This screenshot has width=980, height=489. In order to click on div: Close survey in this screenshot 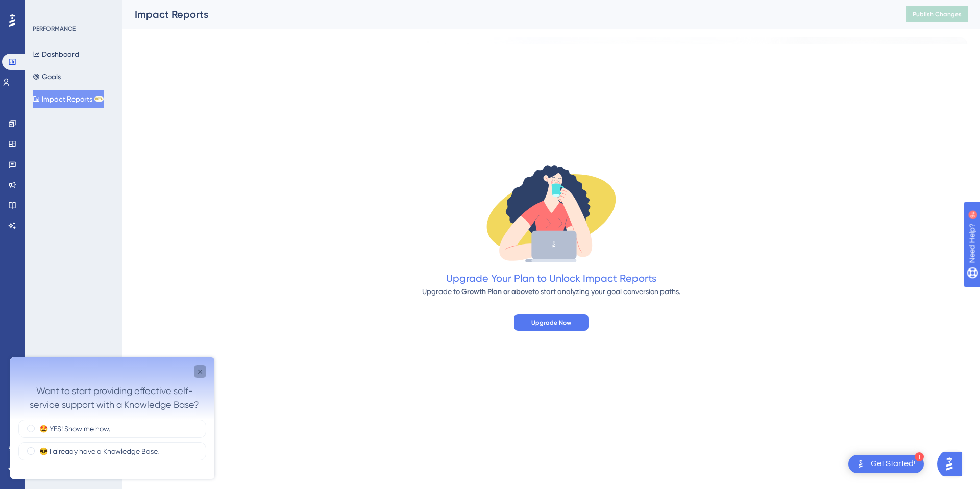, I will do `click(190, 14)`.